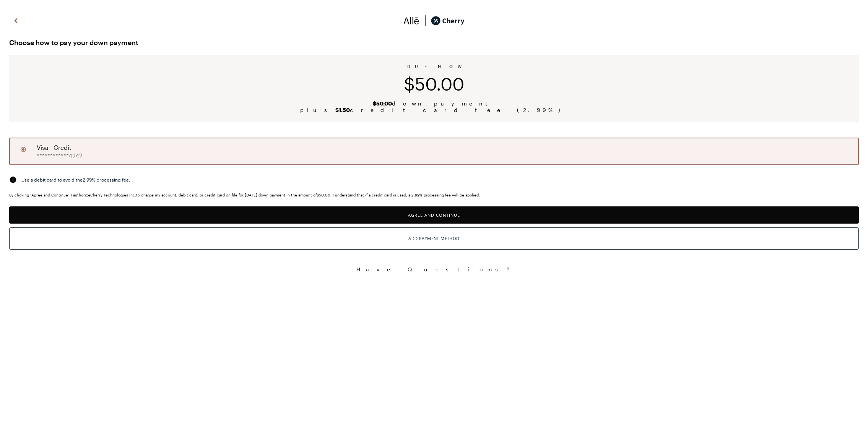 Image resolution: width=868 pixels, height=443 pixels. Describe the element at coordinates (434, 110) in the screenshot. I see `span: plus credit card fee ( 2.99 %)` at that location.